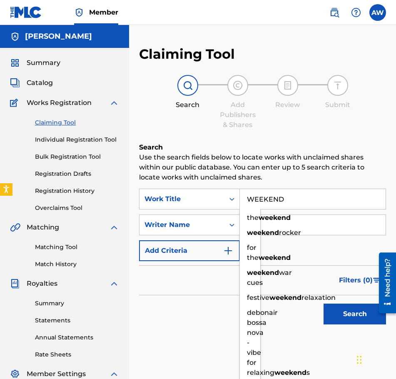 This screenshot has width=396, height=379. What do you see at coordinates (356, 281) in the screenshot?
I see `span: Filters ( 0 )` at bounding box center [356, 281].